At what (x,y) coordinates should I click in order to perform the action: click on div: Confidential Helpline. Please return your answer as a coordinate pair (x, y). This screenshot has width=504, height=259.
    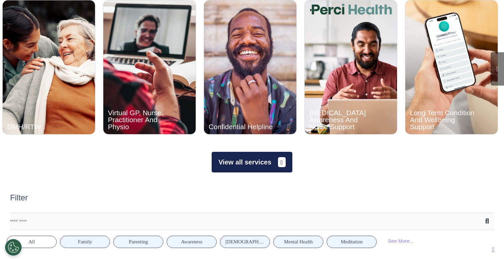
    Looking at the image, I should click on (241, 127).